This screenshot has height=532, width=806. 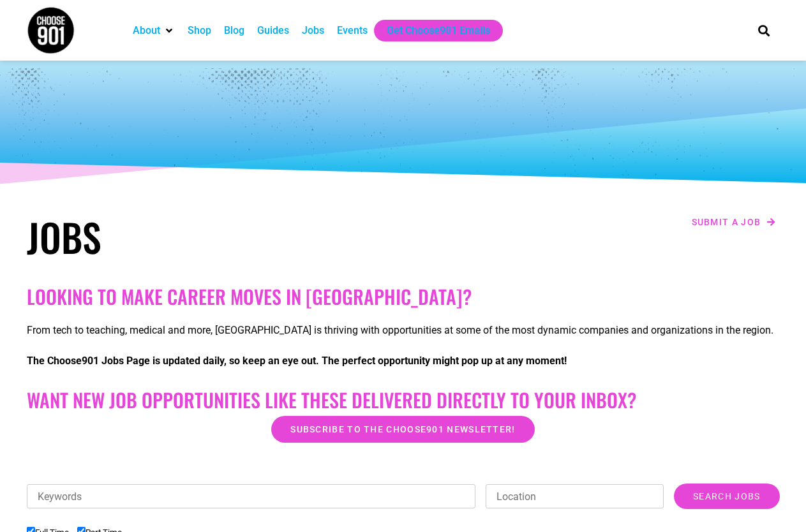 I want to click on div: Events, so click(x=352, y=30).